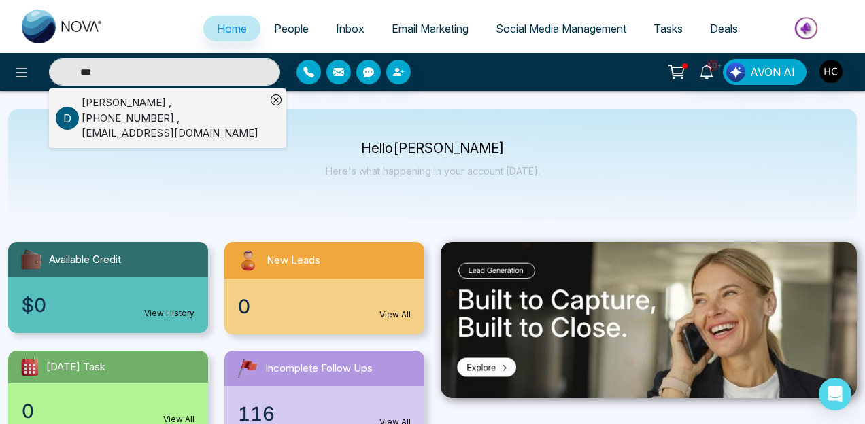 The width and height of the screenshot is (865, 424). Describe the element at coordinates (350, 29) in the screenshot. I see `a: Inbox` at that location.